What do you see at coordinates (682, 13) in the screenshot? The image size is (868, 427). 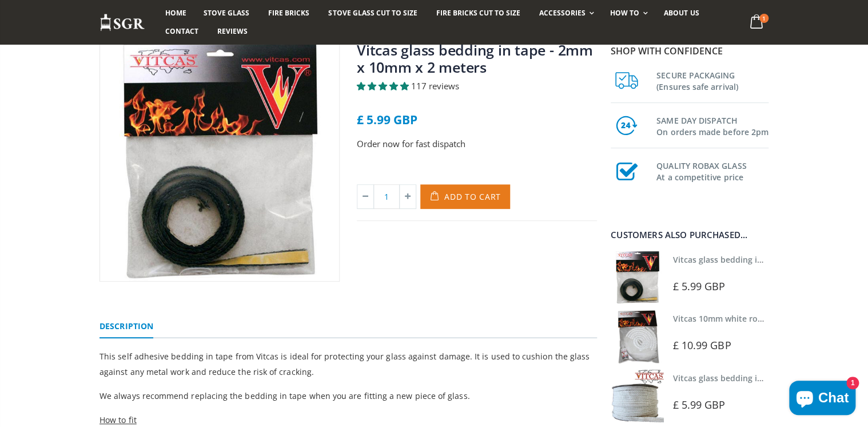 I see `a: About us` at bounding box center [682, 13].